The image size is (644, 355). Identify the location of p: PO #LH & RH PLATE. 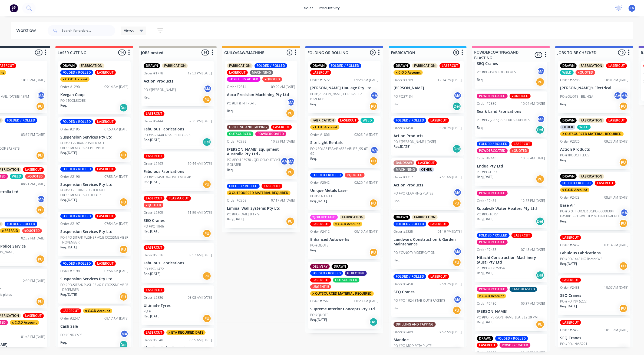
(242, 103).